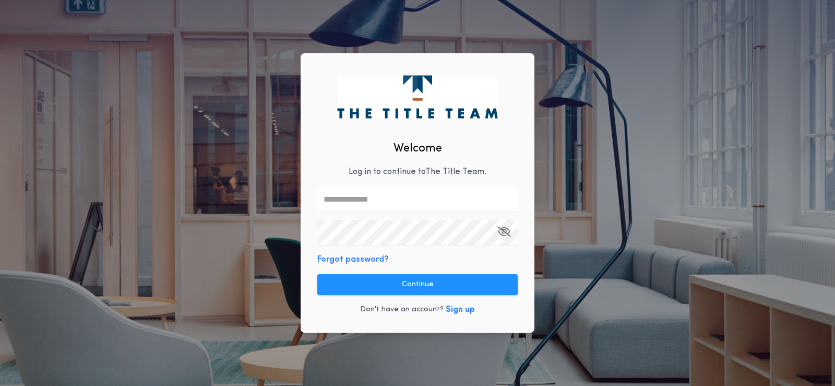 The image size is (835, 386). I want to click on p: Don't have an account?, so click(402, 310).